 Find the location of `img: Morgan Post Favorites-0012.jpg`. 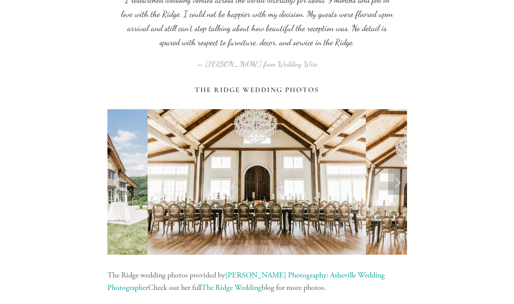

img: Morgan Post Favorites-0012.jpg is located at coordinates (257, 182).